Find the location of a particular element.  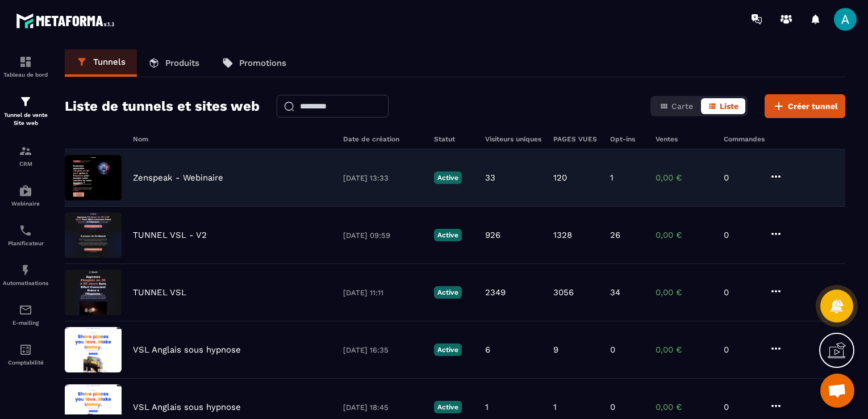

h6: Nom is located at coordinates (233, 139).